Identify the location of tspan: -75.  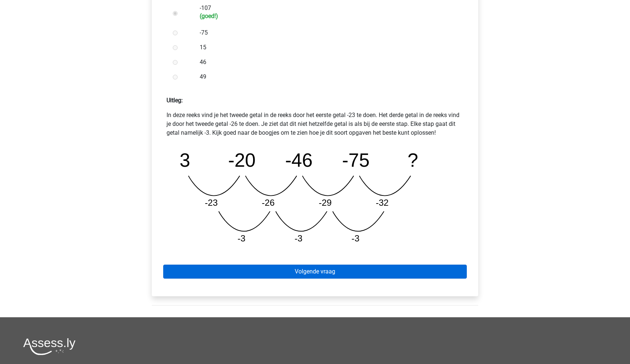
(356, 160).